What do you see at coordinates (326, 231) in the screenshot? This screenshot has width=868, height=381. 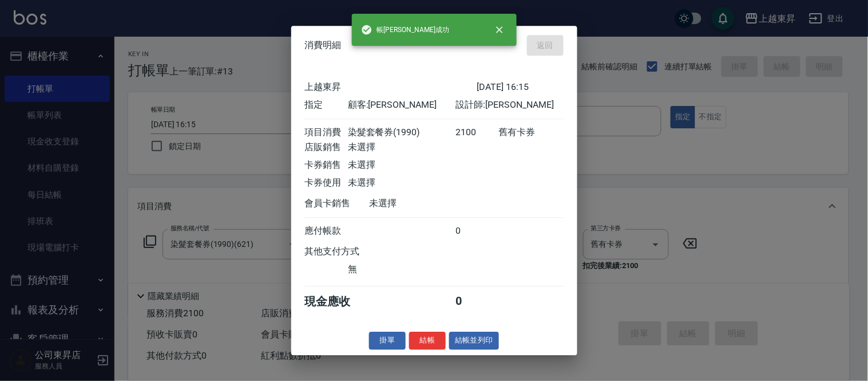 I see `div: 應付帳款` at bounding box center [326, 231].